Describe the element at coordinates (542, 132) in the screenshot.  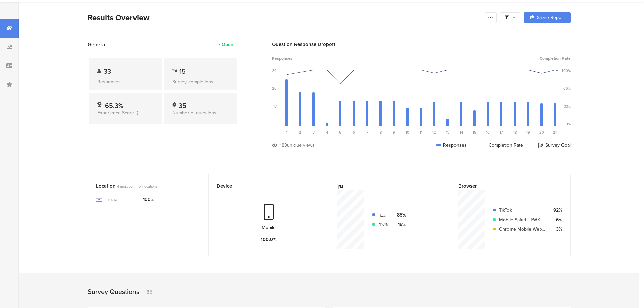
I see `span: 20` at that location.